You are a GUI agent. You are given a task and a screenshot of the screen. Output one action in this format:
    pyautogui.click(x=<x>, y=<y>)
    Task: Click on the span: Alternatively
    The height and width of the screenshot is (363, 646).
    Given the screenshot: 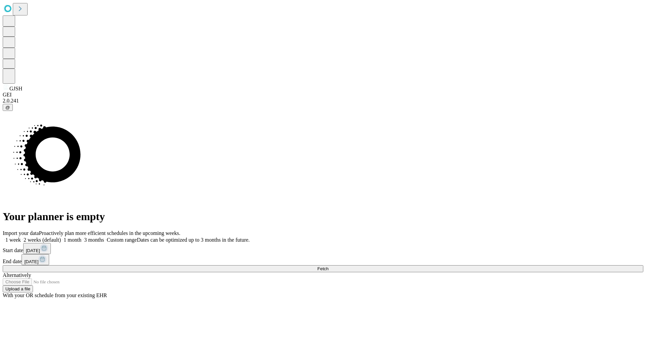 What is the action you would take?
    pyautogui.click(x=17, y=275)
    